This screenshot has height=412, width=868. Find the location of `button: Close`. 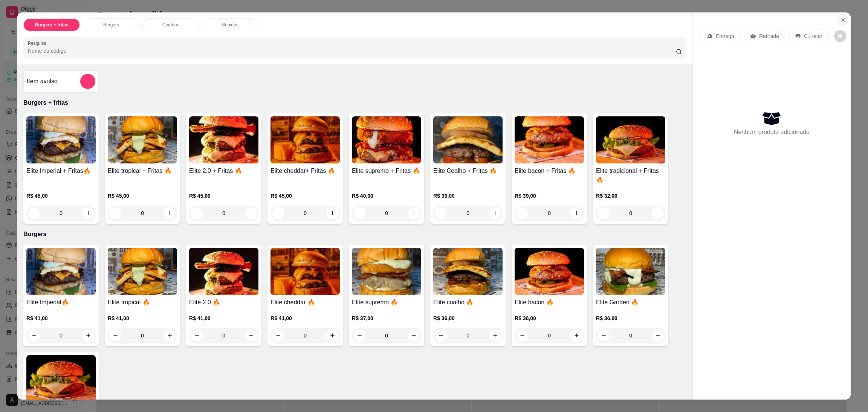

button: Close is located at coordinates (843, 20).